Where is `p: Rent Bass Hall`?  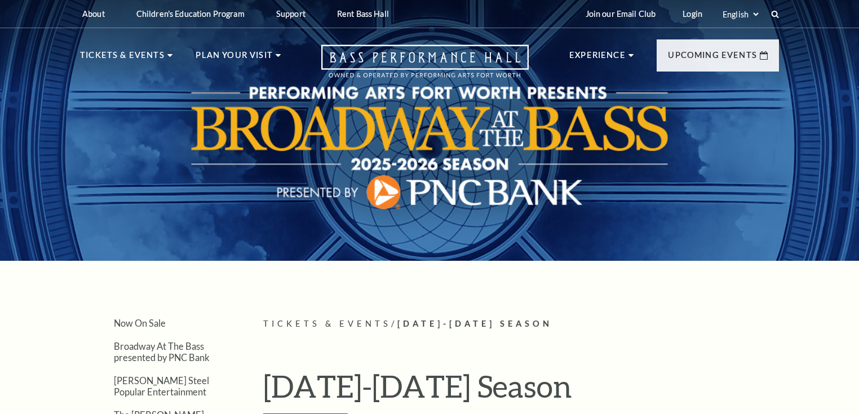
p: Rent Bass Hall is located at coordinates (363, 14).